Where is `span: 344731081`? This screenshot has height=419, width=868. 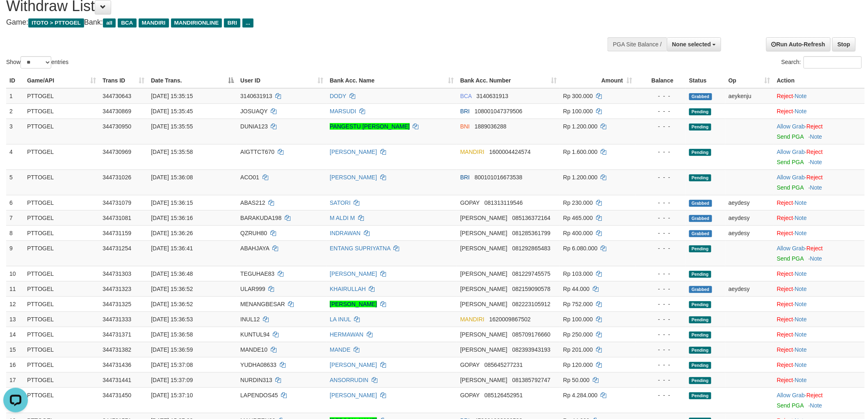
span: 344731081 is located at coordinates (117, 218).